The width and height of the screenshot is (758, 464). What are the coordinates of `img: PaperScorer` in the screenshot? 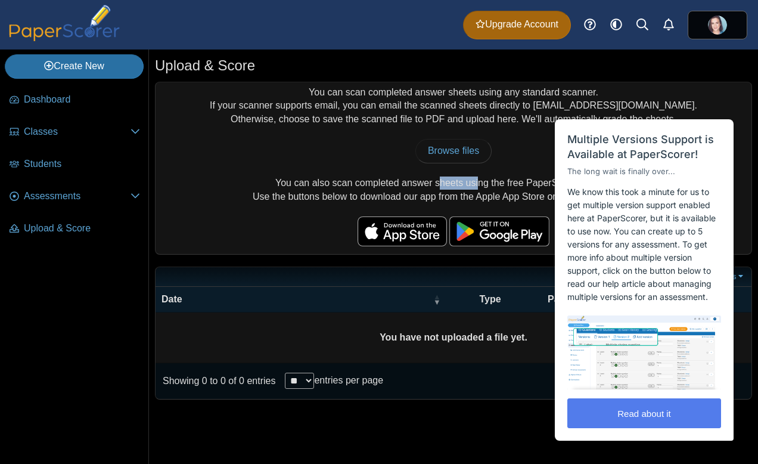 It's located at (64, 23).